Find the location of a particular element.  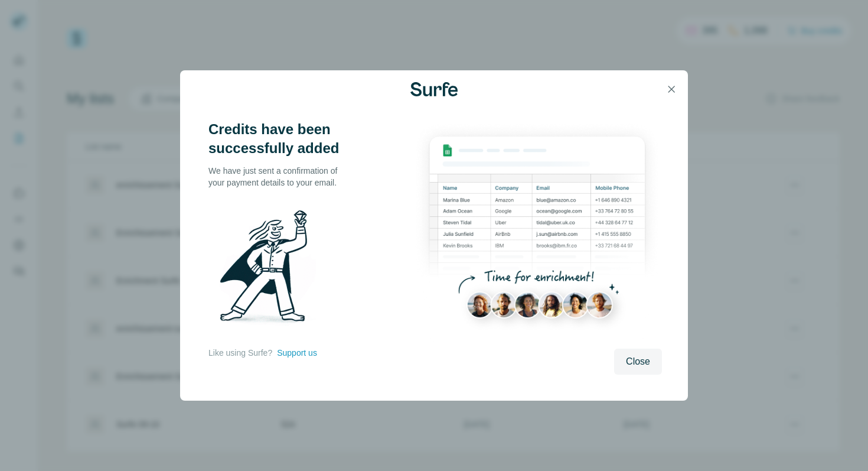

p: We have just sent a confirmation of your payment details to your email. is located at coordinates (279, 177).